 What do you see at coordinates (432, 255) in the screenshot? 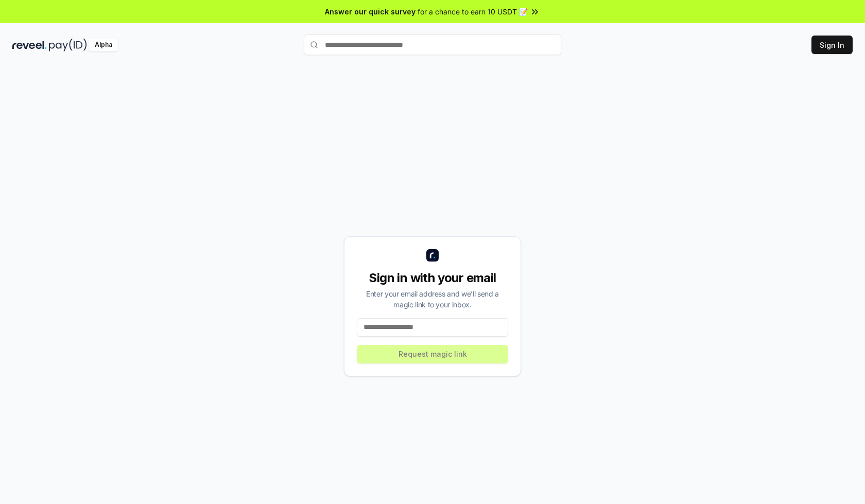
I see `img: logo_small` at bounding box center [432, 255].